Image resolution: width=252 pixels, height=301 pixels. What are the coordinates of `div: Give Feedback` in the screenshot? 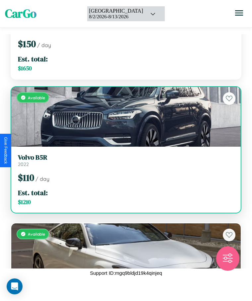 It's located at (6, 150).